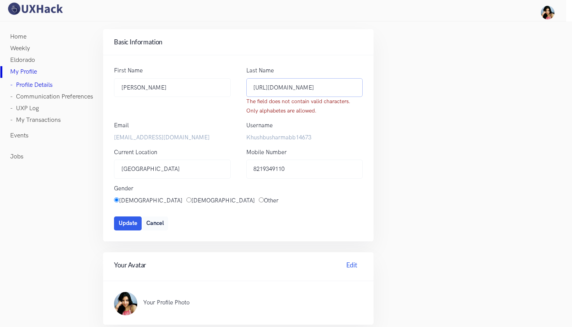 This screenshot has height=327, width=572. Describe the element at coordinates (128, 71) in the screenshot. I see `label: First Name` at that location.